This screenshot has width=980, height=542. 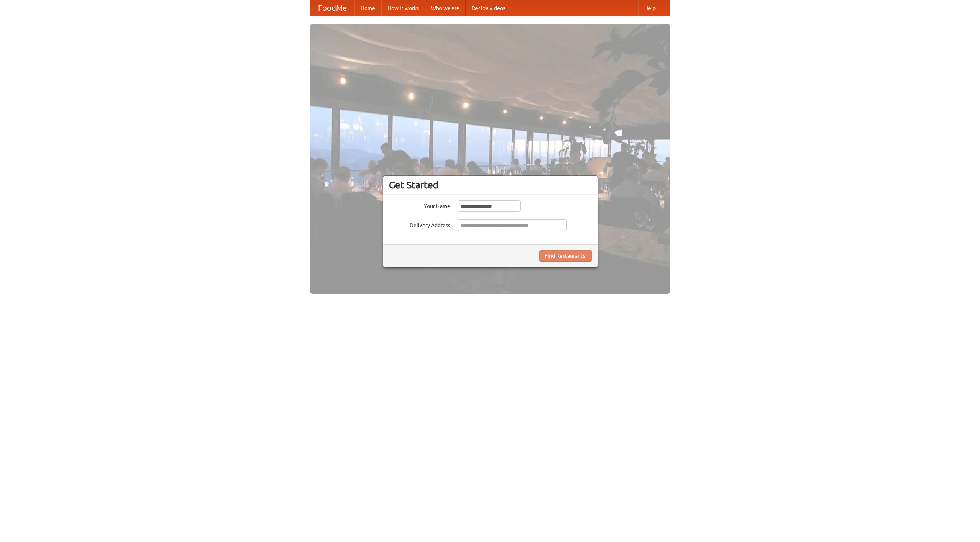 I want to click on label: Your Name, so click(x=420, y=205).